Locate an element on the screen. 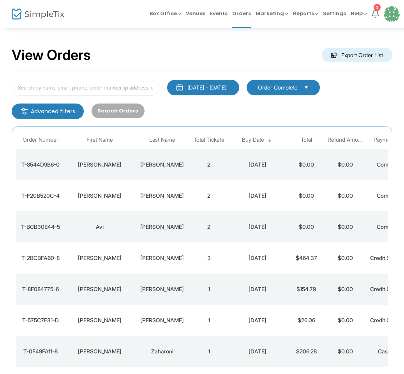  div: Magid is located at coordinates (162, 227).